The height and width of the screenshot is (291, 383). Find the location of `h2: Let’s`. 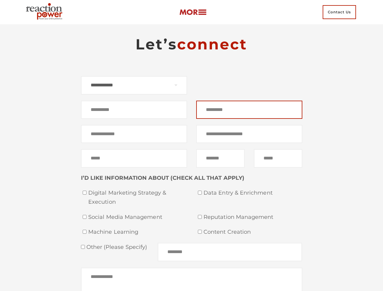

h2: Let’s is located at coordinates (192, 44).